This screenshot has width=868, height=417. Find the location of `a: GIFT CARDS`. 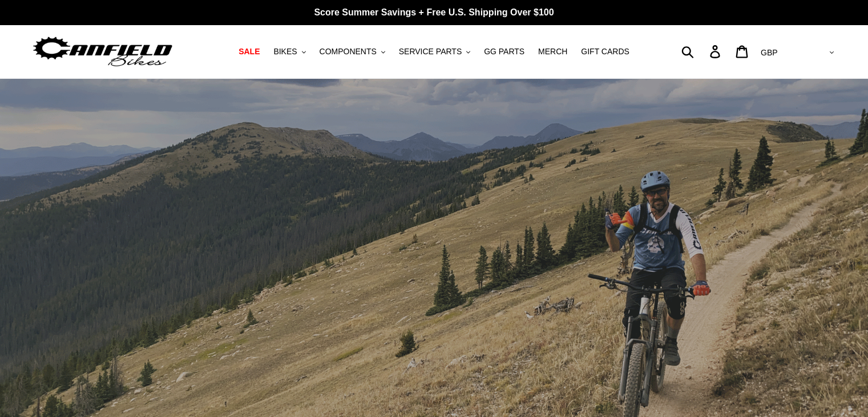

a: GIFT CARDS is located at coordinates (605, 51).